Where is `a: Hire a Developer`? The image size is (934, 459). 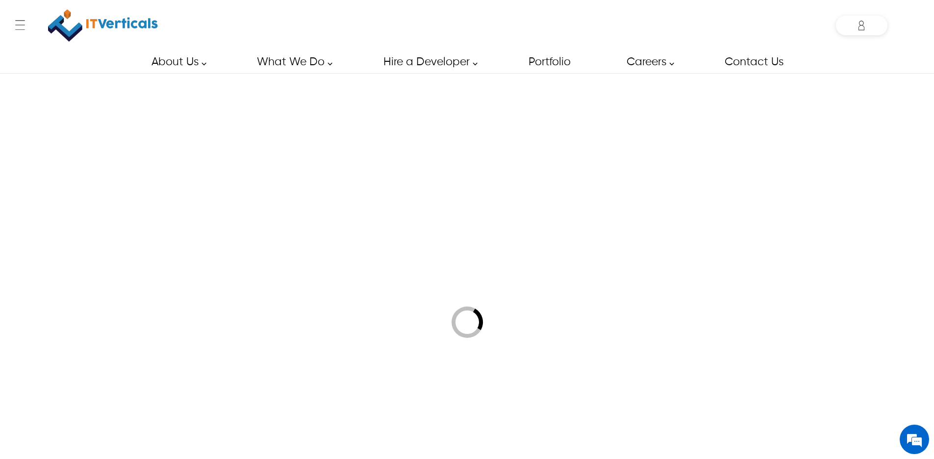 a: Hire a Developer is located at coordinates (427, 62).